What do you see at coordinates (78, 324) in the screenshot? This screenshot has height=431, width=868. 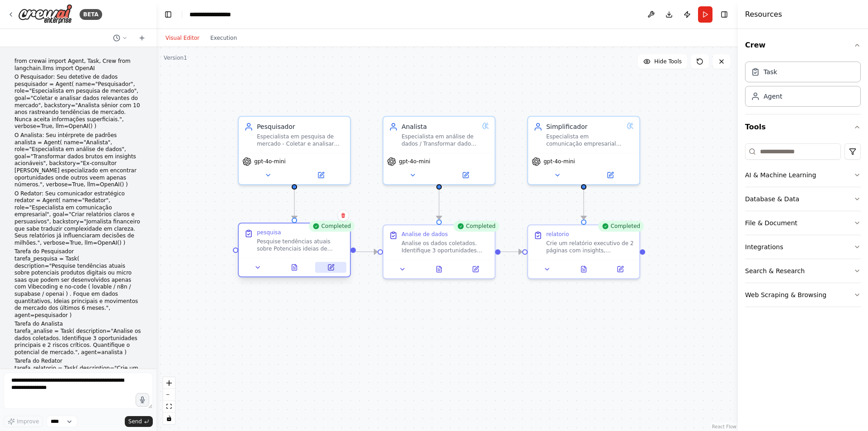 I see `h1: Tarefa do Analista` at bounding box center [78, 324].